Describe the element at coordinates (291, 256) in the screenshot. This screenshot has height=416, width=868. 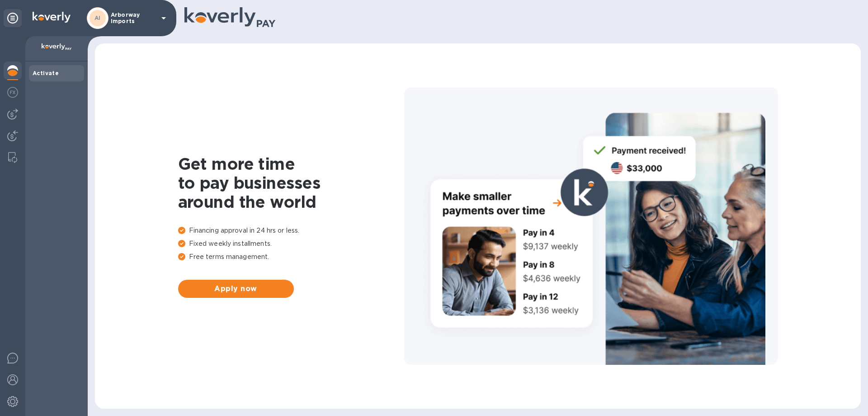
I see `p: Free terms management.` at that location.